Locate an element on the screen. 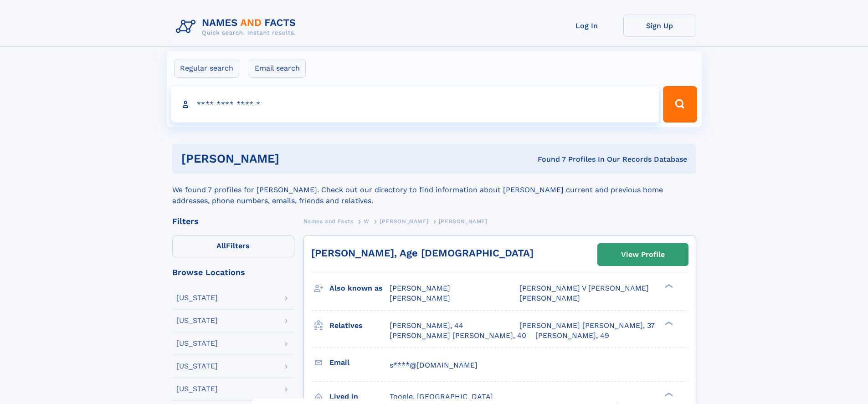 This screenshot has width=868, height=404. span: W is located at coordinates (366, 222).